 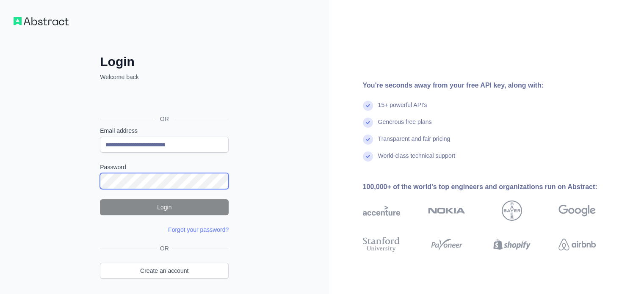 What do you see at coordinates (512, 211) in the screenshot?
I see `img: bayer` at bounding box center [512, 211].